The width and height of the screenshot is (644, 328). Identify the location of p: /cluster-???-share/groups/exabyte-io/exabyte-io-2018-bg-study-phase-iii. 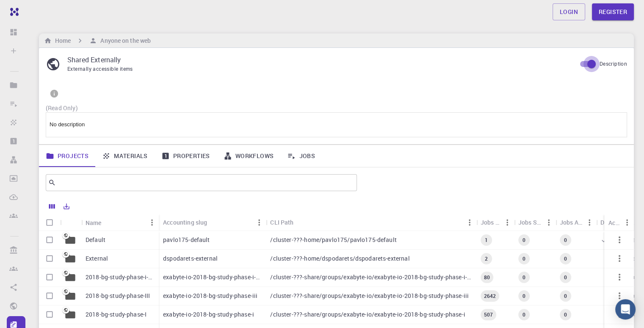
(369, 296).